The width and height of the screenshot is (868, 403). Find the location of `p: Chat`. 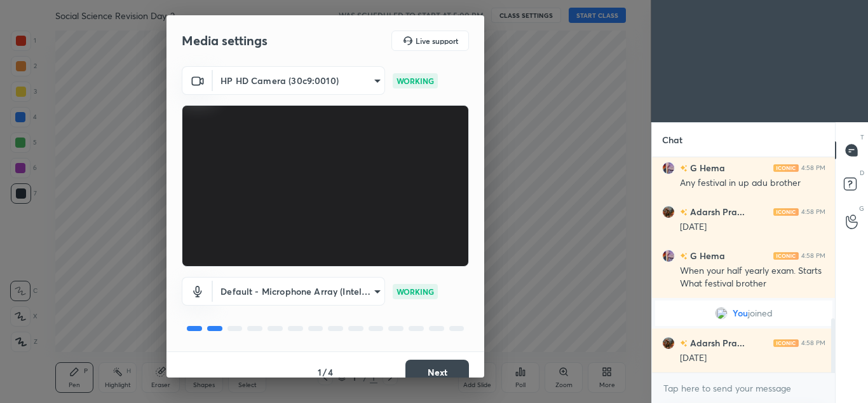

p: Chat is located at coordinates (673, 139).